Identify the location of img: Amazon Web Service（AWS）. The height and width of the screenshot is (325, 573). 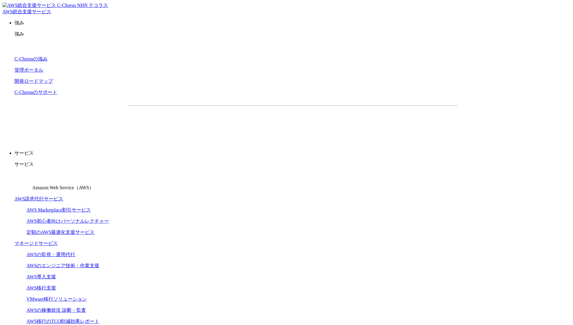
(23, 181).